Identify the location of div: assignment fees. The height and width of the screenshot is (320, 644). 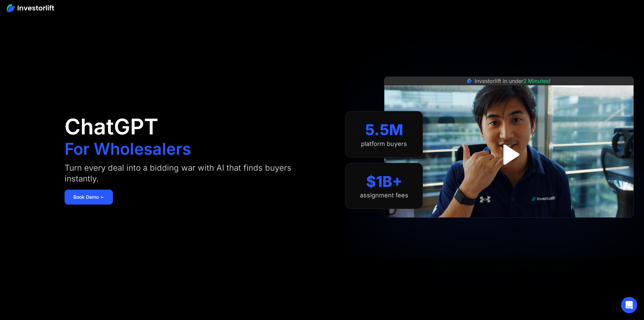
(384, 195).